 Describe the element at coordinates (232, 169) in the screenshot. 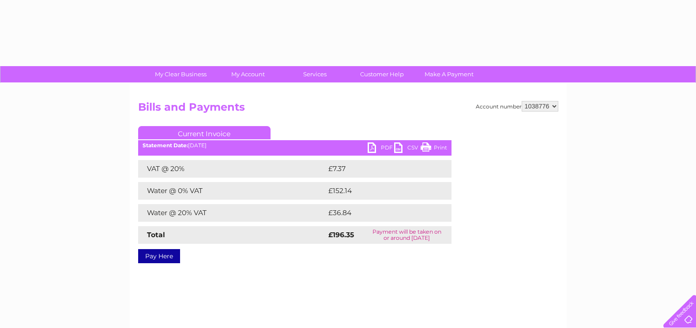

I see `td: VAT @ 20%` at that location.